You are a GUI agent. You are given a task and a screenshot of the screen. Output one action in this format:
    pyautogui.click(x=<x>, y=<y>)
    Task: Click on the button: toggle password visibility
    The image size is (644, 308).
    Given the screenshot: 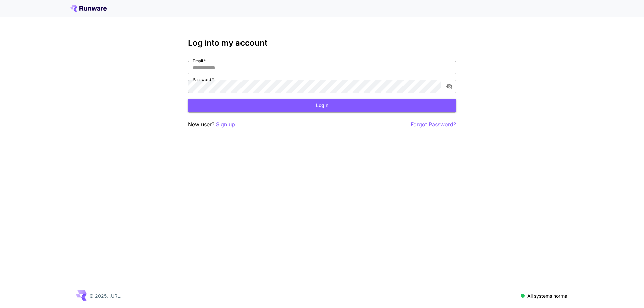 What is the action you would take?
    pyautogui.click(x=449, y=86)
    